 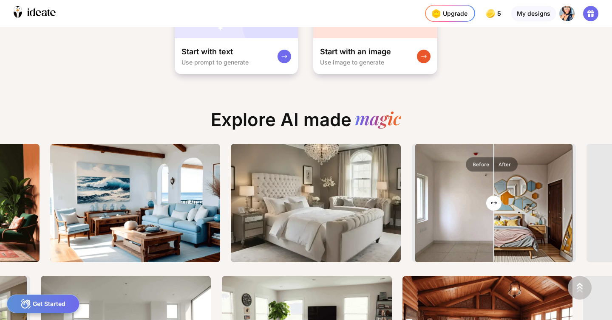 What do you see at coordinates (436, 14) in the screenshot?
I see `img: upgrade-nav-btn-icon.gif` at bounding box center [436, 14].